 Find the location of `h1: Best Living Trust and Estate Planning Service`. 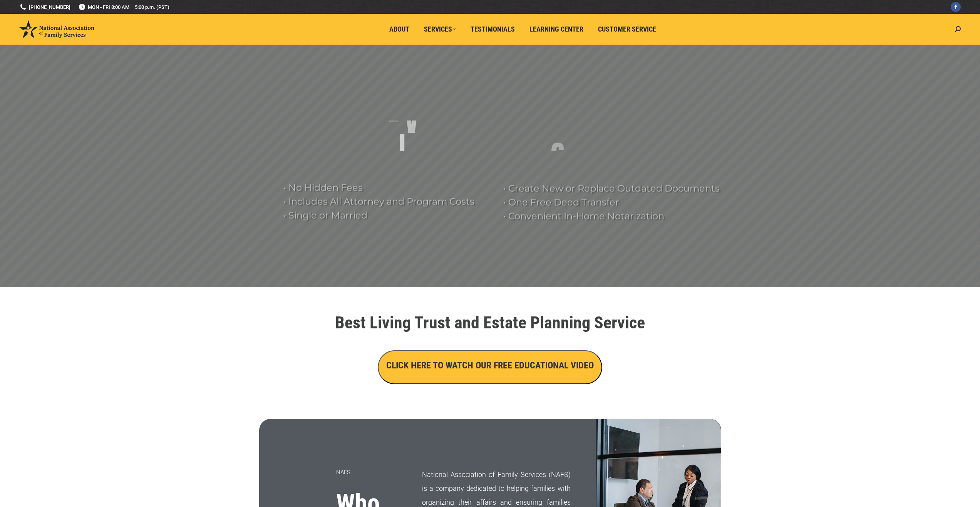

h1: Best Living Trust and Estate Planning Service is located at coordinates (490, 323).